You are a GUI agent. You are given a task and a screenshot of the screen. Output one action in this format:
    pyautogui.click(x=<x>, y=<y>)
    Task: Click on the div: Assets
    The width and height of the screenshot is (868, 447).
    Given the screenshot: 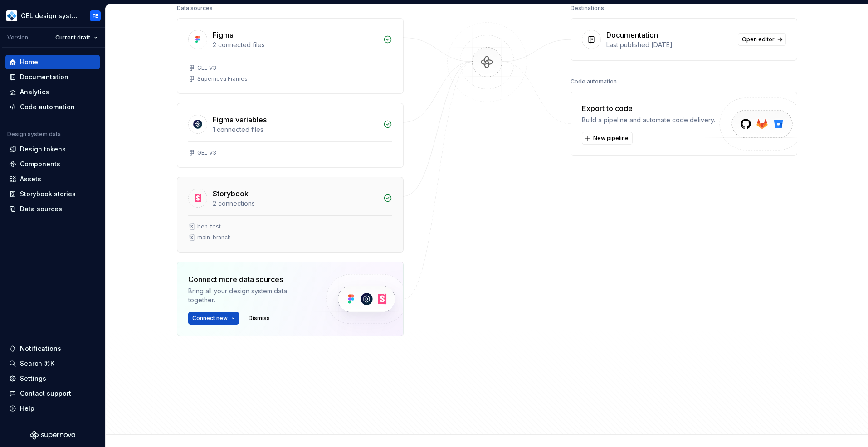 What is the action you would take?
    pyautogui.click(x=30, y=179)
    